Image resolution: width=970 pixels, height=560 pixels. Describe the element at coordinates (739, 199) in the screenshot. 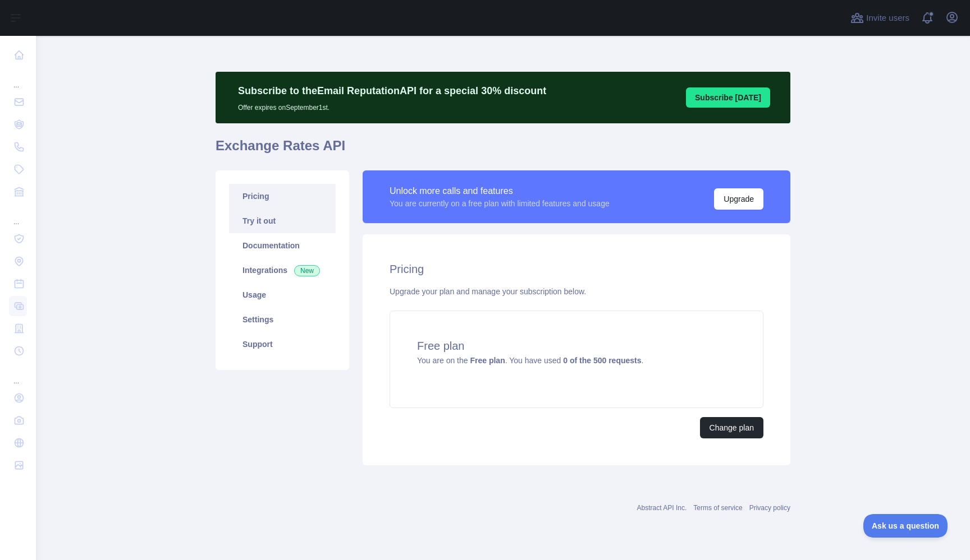

I see `button: Upgrade` at that location.